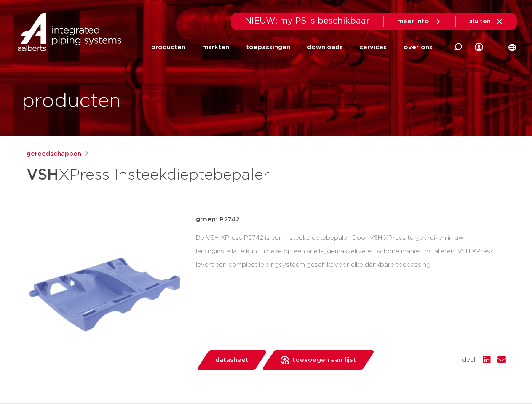 This screenshot has width=532, height=404. Describe the element at coordinates (232, 360) in the screenshot. I see `a: datasheet` at that location.